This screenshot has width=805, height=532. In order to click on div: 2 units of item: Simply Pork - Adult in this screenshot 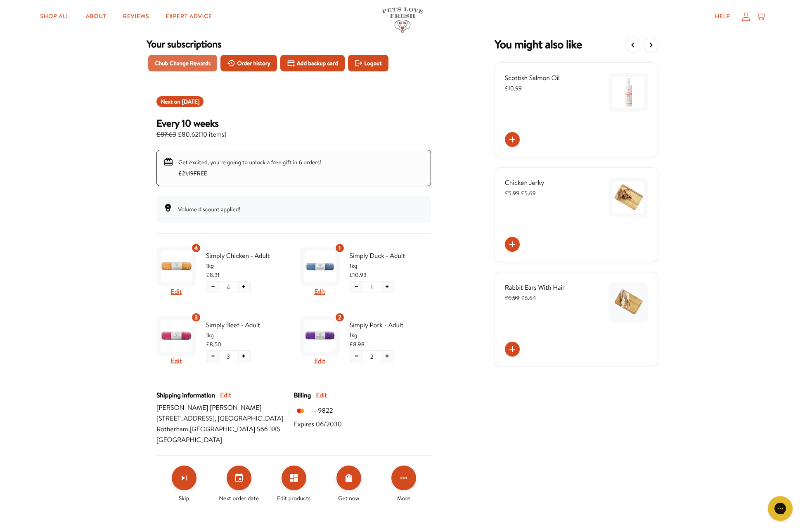, I will do `click(340, 317)`.